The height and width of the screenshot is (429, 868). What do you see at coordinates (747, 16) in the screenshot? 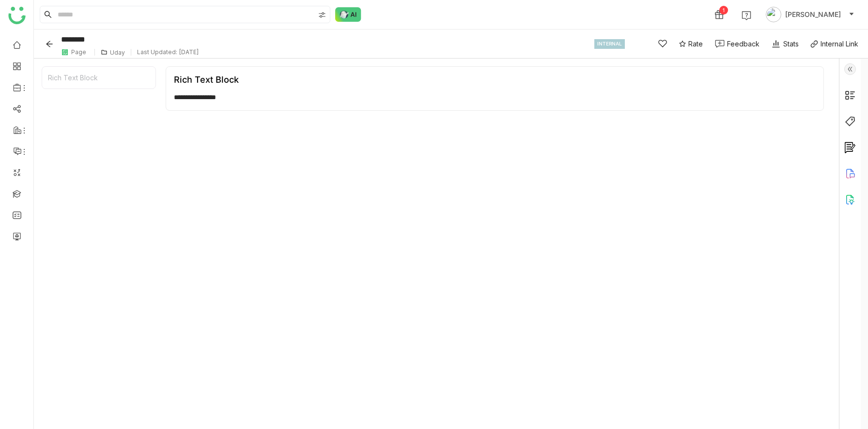
I see `img: help.svg` at bounding box center [747, 16].